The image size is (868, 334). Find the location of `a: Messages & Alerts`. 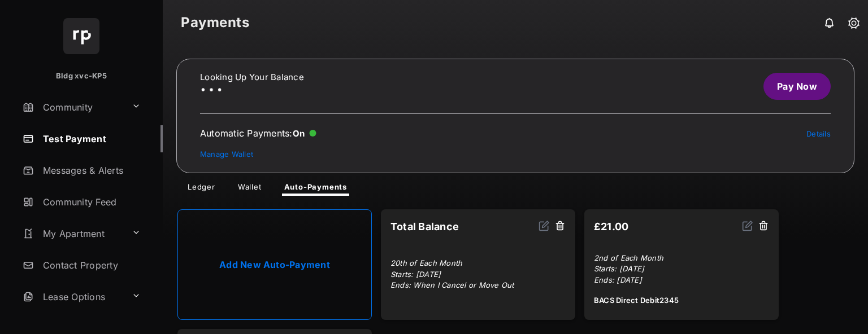

a: Messages & Alerts is located at coordinates (91, 171).